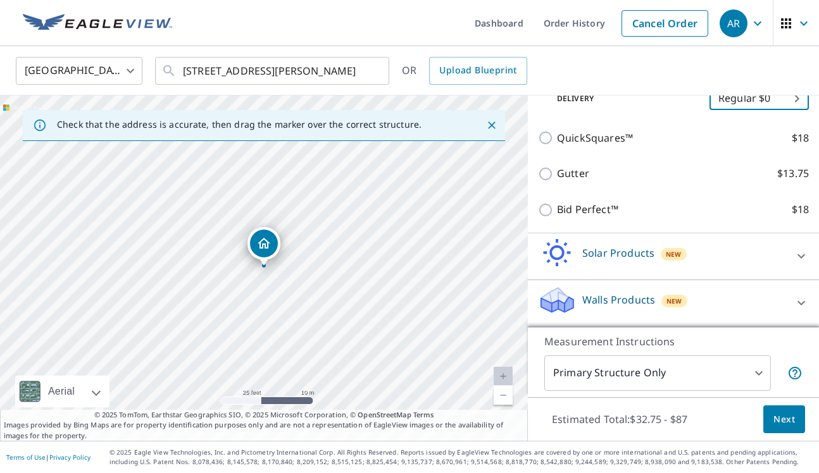 The image size is (819, 473). What do you see at coordinates (784, 419) in the screenshot?
I see `span: Next` at bounding box center [784, 419].